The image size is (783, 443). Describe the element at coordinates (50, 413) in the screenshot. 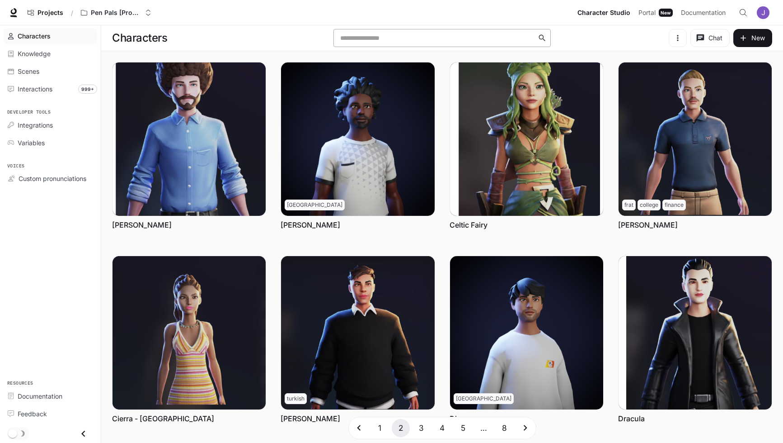

I see `a: Feedback` at that location.